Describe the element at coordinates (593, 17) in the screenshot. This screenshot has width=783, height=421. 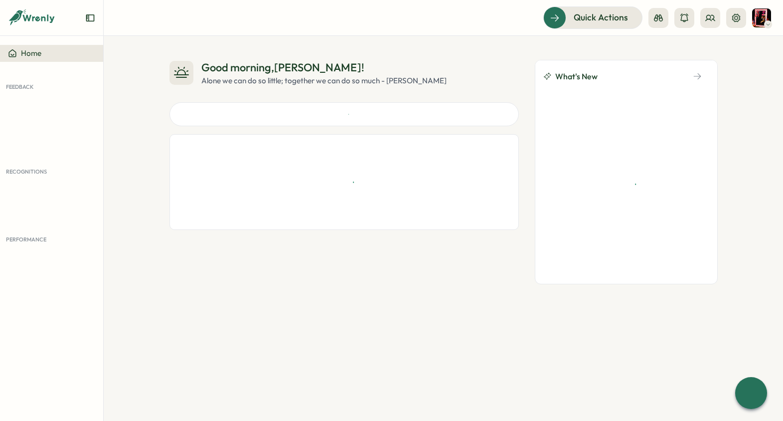
I see `button: Quick Actions` at that location.